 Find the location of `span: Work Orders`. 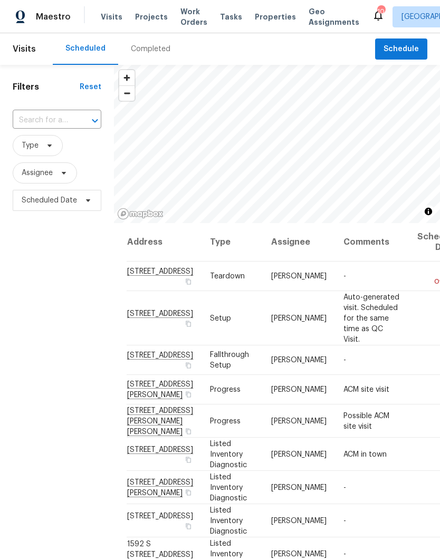

span: Work Orders is located at coordinates (194, 17).